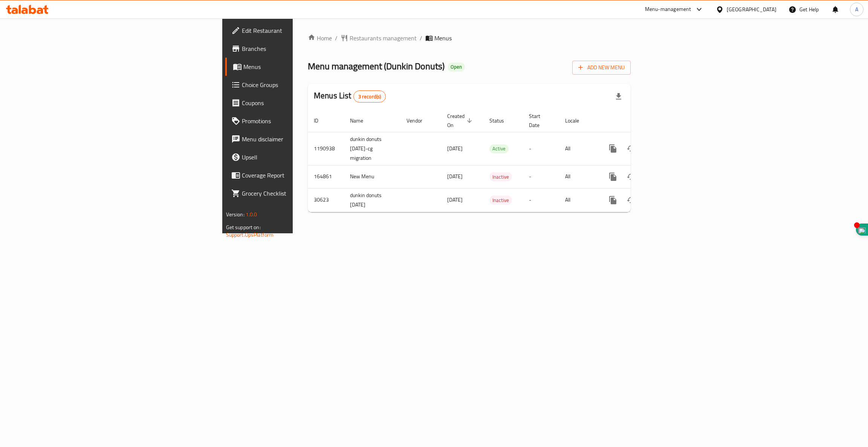  What do you see at coordinates (301, 157) in the screenshot?
I see `span: Upsell` at bounding box center [301, 157].